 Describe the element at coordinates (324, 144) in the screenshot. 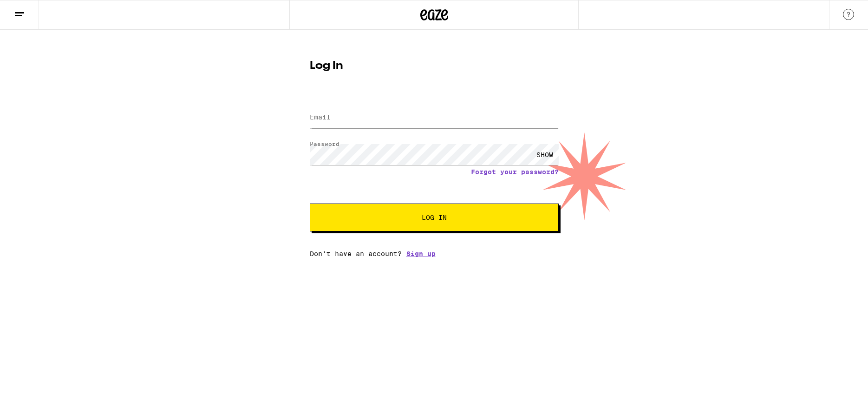

I see `label: Password` at that location.